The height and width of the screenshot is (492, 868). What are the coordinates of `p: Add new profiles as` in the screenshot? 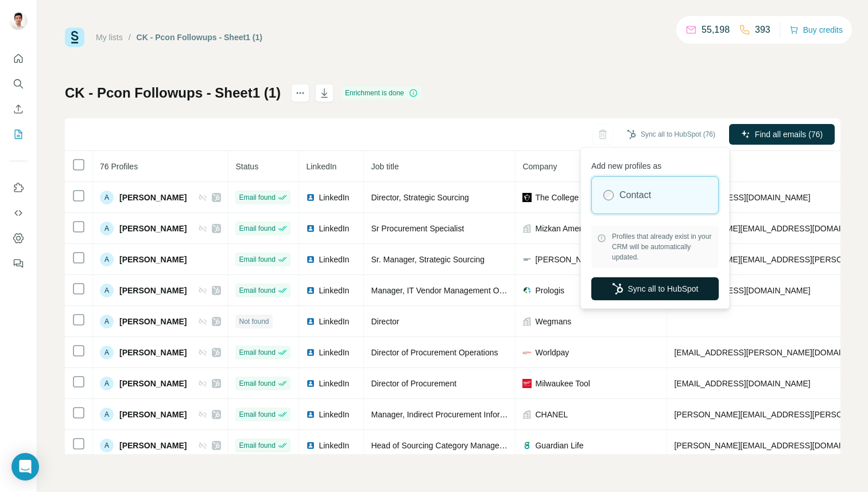 It's located at (655, 164).